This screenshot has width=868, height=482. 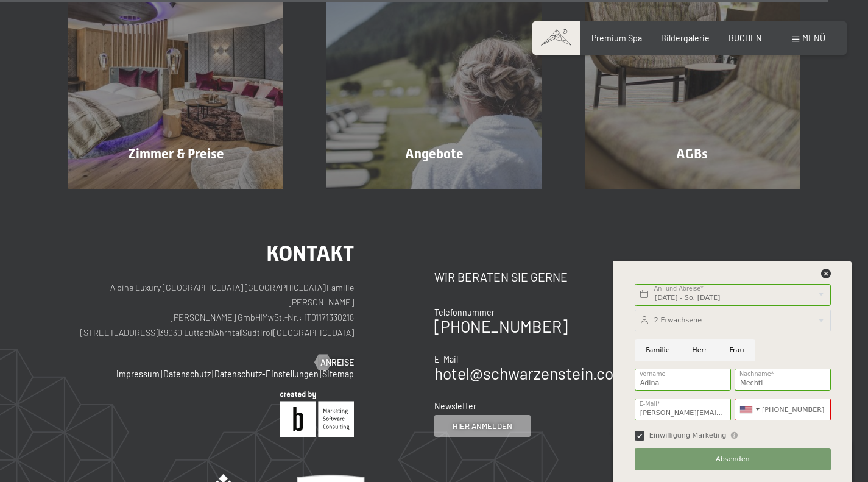 What do you see at coordinates (616, 38) in the screenshot?
I see `a: Premium Spa` at bounding box center [616, 38].